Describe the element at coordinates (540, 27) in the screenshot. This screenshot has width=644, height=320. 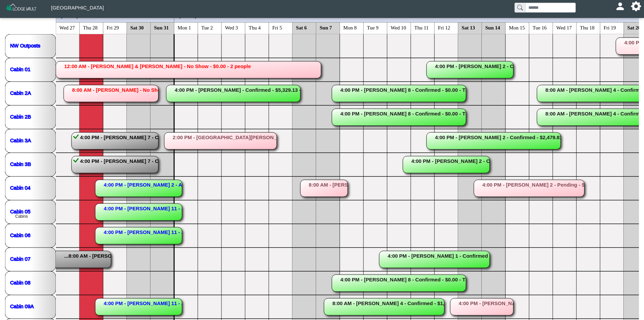
I see `text: Tue 16` at that location.